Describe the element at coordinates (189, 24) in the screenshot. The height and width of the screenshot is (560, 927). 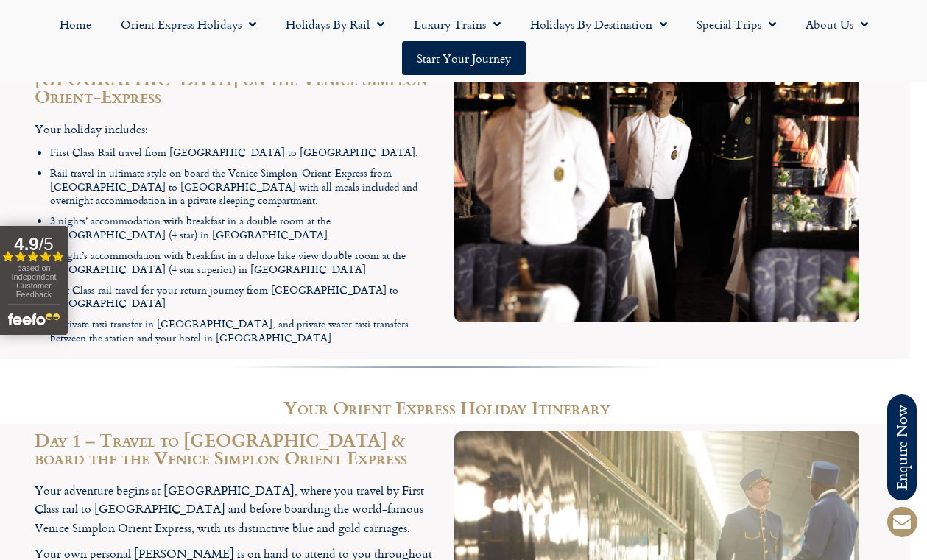
I see `a: Orient Express Holidays` at that location.